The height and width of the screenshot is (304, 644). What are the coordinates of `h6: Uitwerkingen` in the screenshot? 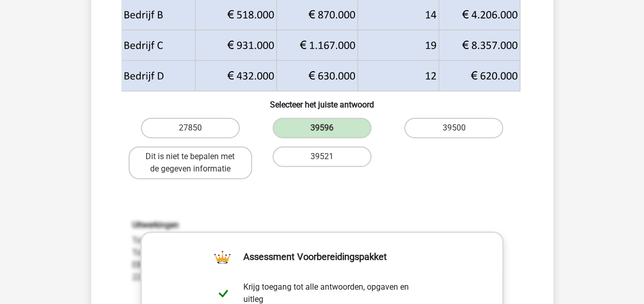 It's located at (322, 225).